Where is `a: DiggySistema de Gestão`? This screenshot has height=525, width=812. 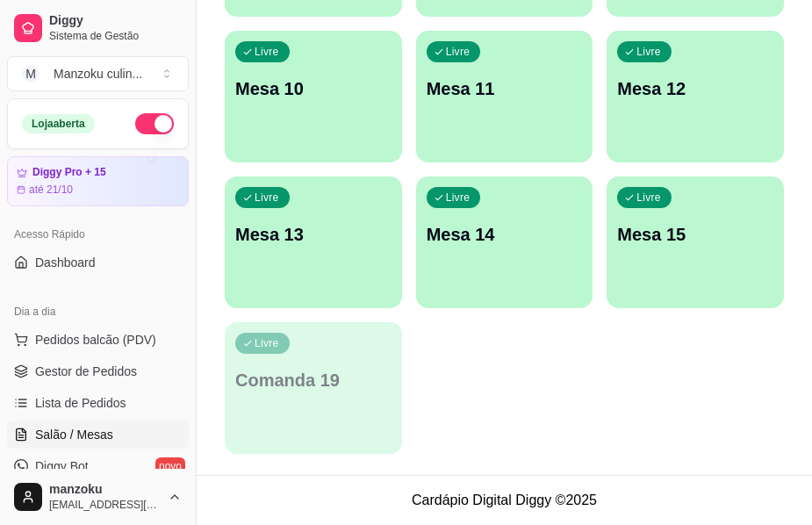 a: DiggySistema de Gestão is located at coordinates (97, 28).